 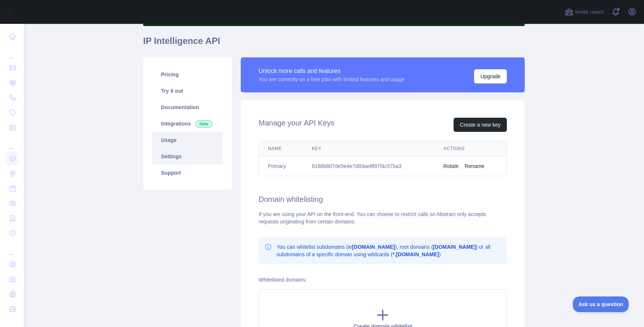 What do you see at coordinates (480, 125) in the screenshot?
I see `button: Create a new key` at bounding box center [480, 125].